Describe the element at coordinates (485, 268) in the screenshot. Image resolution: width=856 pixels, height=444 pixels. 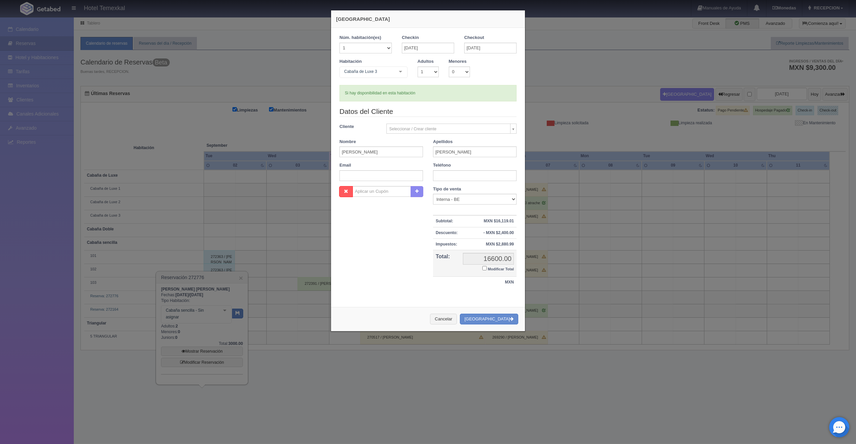
I see `input: Modificar Total` at that location.